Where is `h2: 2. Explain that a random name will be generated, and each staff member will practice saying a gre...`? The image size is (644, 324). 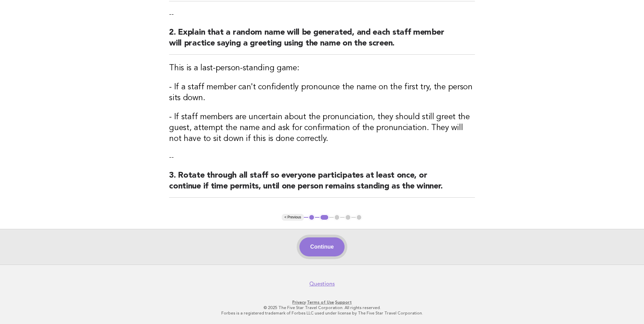 h2: 2. Explain that a random name will be generated, and each staff member will practice saying a gre... is located at coordinates (322, 41).